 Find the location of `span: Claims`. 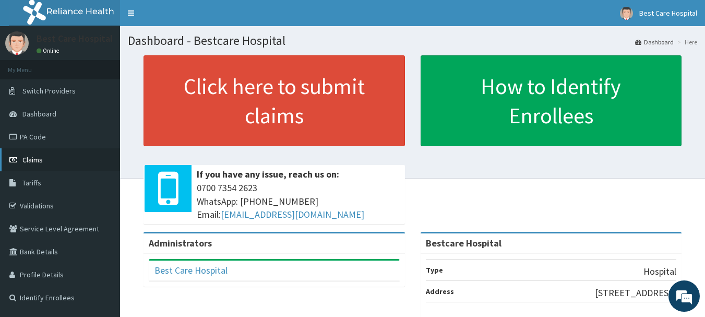

span: Claims is located at coordinates (32, 160).